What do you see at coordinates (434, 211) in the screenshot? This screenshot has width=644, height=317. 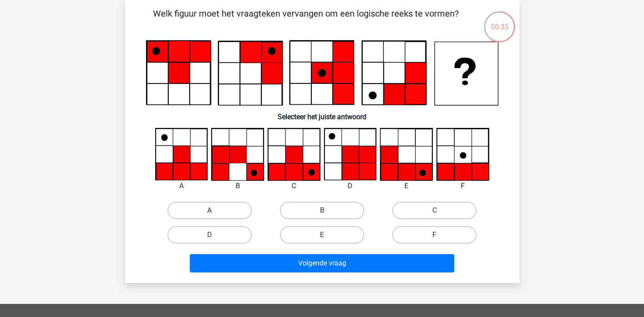 I see `label: C` at bounding box center [434, 211].